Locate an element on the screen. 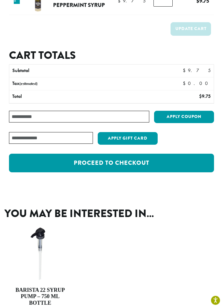 Image resolution: width=223 pixels, height=308 pixels. button: Update cart is located at coordinates (191, 29).